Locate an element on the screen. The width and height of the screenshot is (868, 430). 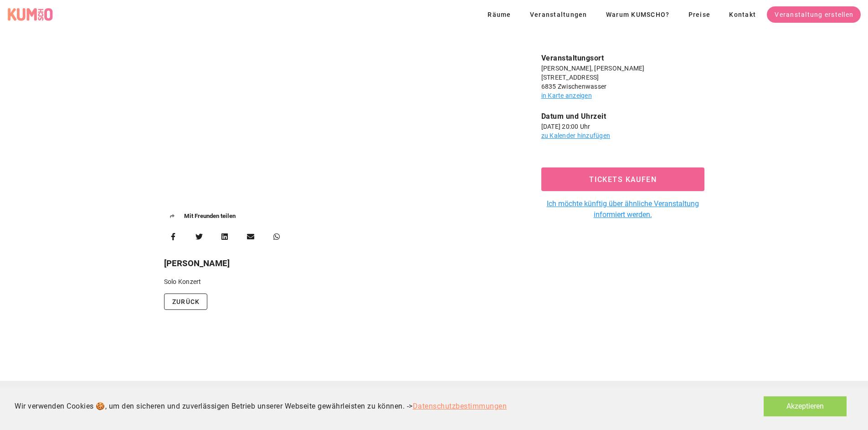
span: Räume is located at coordinates (499, 15).